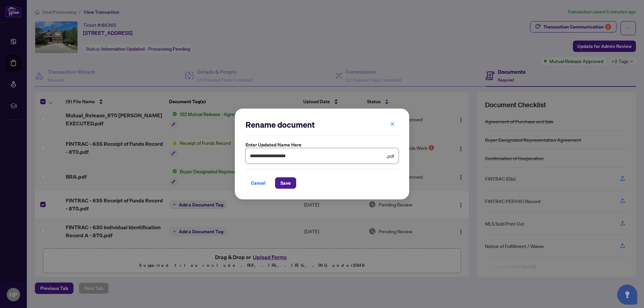 The height and width of the screenshot is (308, 644). I want to click on button: Cancel, so click(258, 183).